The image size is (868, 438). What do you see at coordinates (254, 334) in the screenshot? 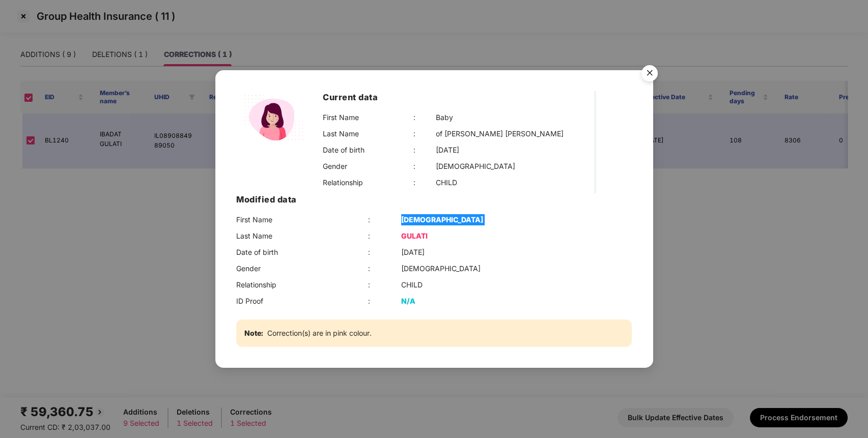
I see `b: Note:` at bounding box center [254, 334].